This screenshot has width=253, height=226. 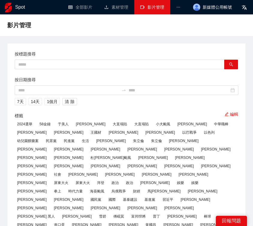 What do you see at coordinates (52, 102) in the screenshot?
I see `button: 1個月` at bounding box center [52, 102].